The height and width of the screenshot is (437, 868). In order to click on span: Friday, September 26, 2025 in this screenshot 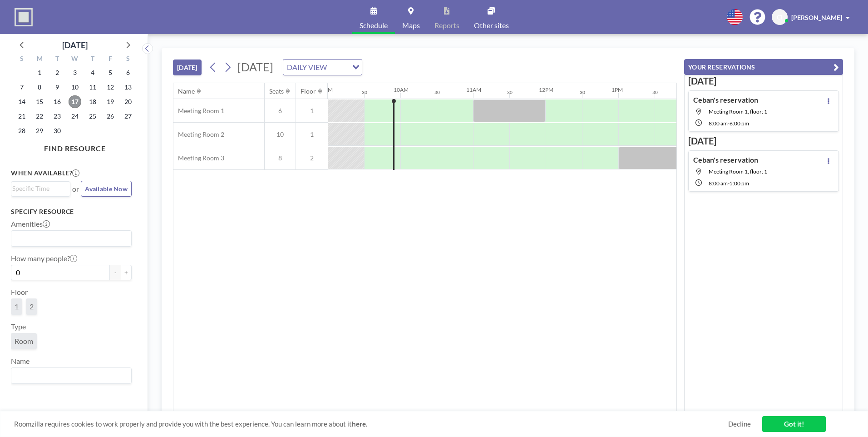, I will do `click(111, 116)`.